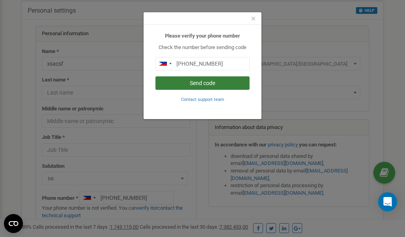  I want to click on button: Send code, so click(203, 83).